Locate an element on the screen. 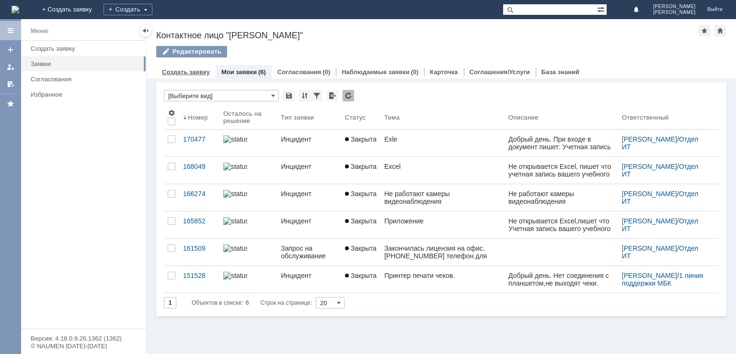  a: 168049 is located at coordinates (199, 171).